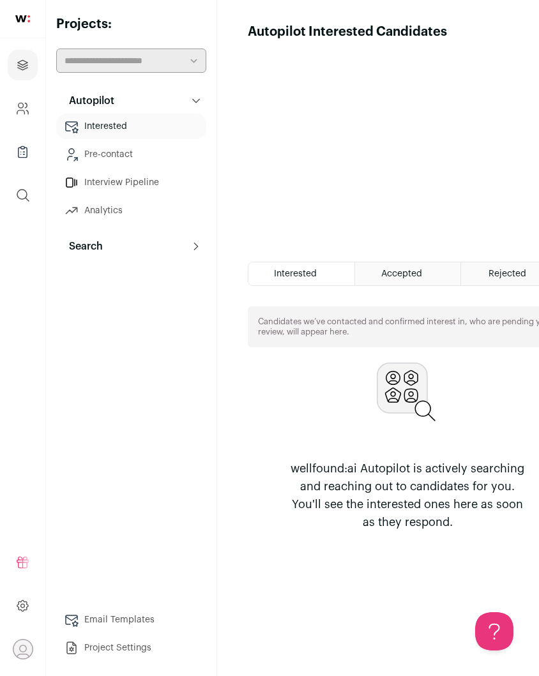 Image resolution: width=539 pixels, height=676 pixels. I want to click on img: wellfound-shorthand-0d5821cbd27db2630d0214b213865d53afaa358527fdda9d0ea32b1df1b89c2c.svg, so click(22, 19).